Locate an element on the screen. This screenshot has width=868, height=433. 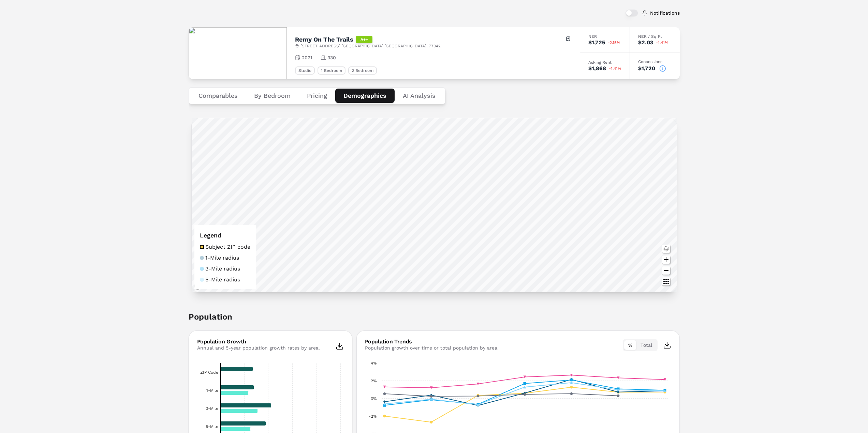
path: 2019, 0.0128. MSA. is located at coordinates (384, 387).